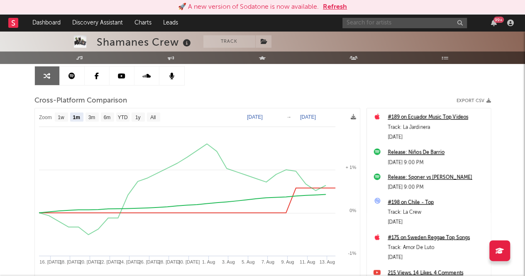 This screenshot has width=525, height=276. Describe the element at coordinates (306, 262) in the screenshot. I see `text: 11. Aug` at that location.